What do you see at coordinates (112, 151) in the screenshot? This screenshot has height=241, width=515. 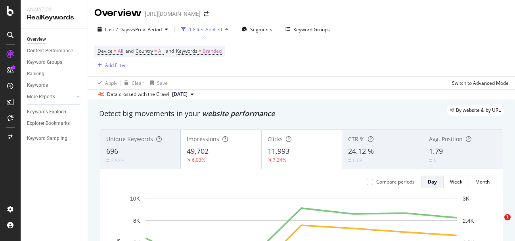 I see `span: 696` at bounding box center [112, 151].